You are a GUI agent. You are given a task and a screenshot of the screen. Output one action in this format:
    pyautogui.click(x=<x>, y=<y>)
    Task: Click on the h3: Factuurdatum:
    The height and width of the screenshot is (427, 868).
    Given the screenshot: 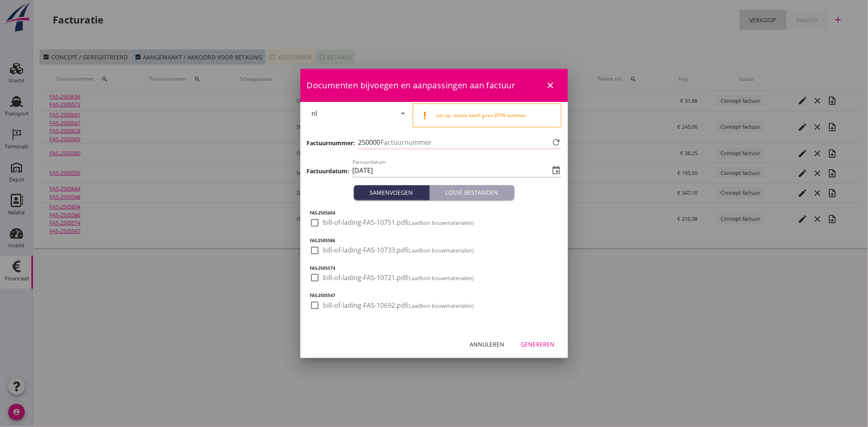 What is the action you would take?
    pyautogui.click(x=328, y=171)
    